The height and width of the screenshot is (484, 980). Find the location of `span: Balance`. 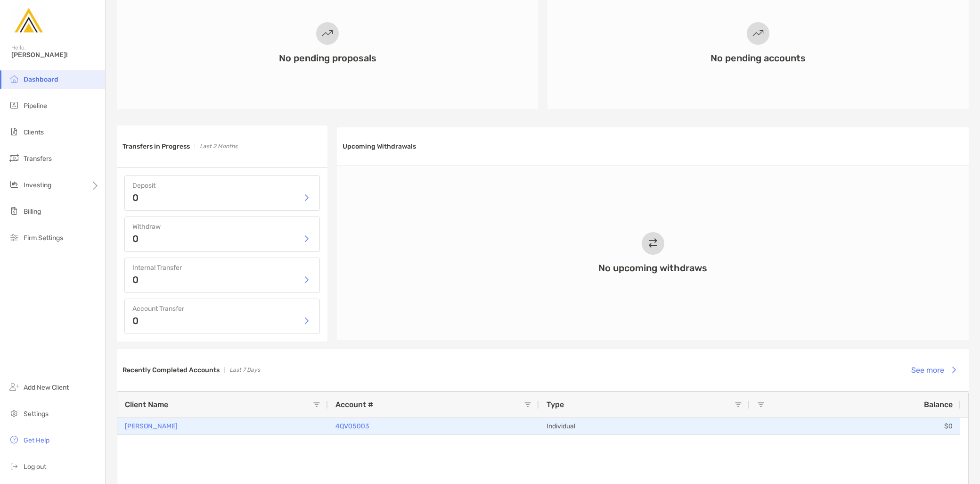

span: Balance is located at coordinates (938, 404).